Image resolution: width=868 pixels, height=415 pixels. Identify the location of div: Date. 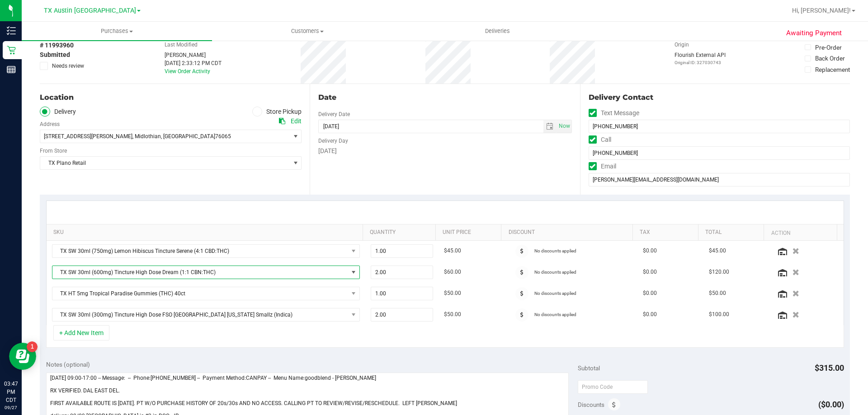
(444, 97).